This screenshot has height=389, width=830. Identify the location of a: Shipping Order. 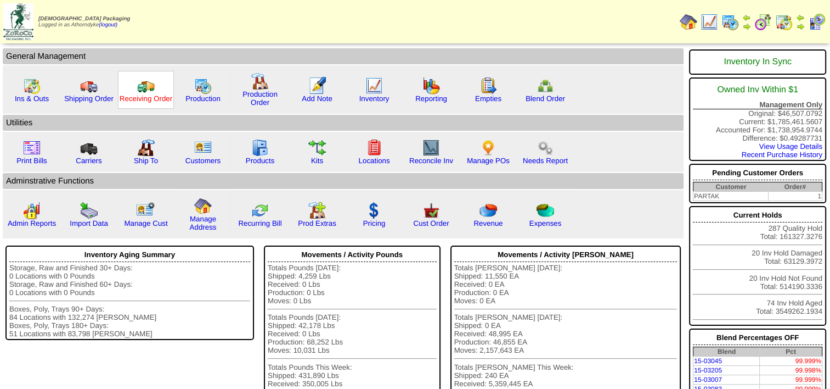
(89, 98).